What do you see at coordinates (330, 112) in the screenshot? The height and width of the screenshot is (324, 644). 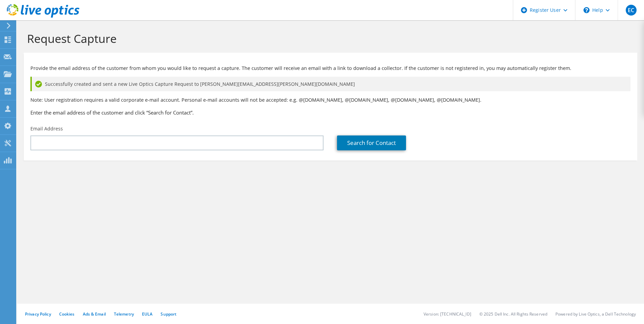 I see `h3: Enter the email address of the customer and click “Search for Contact”.` at bounding box center [330, 112].